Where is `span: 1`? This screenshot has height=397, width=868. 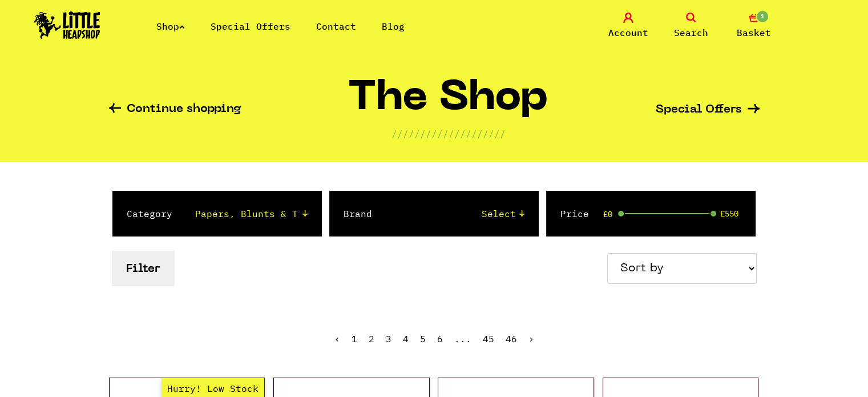 span: 1 is located at coordinates (763, 17).